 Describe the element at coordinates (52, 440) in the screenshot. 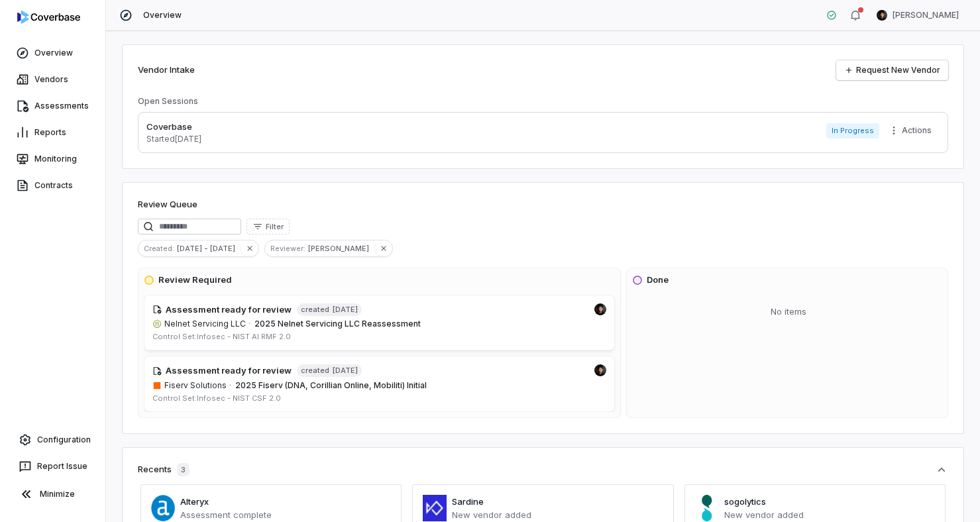

I see `a: Configuration` at that location.